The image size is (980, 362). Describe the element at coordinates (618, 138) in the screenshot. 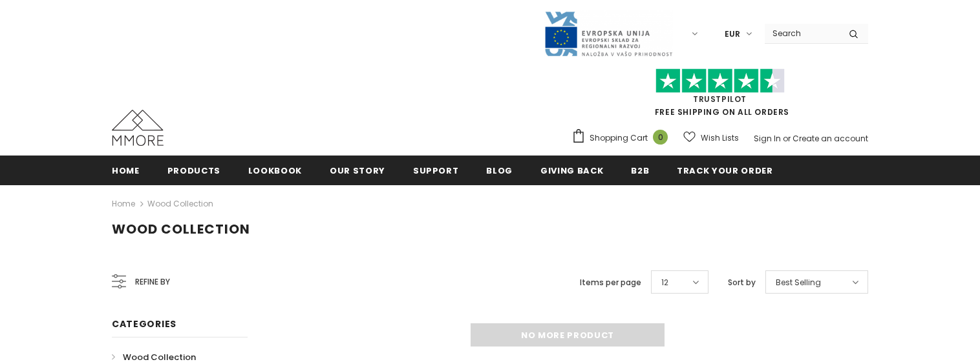

I see `span: Shopping Cart` at that location.